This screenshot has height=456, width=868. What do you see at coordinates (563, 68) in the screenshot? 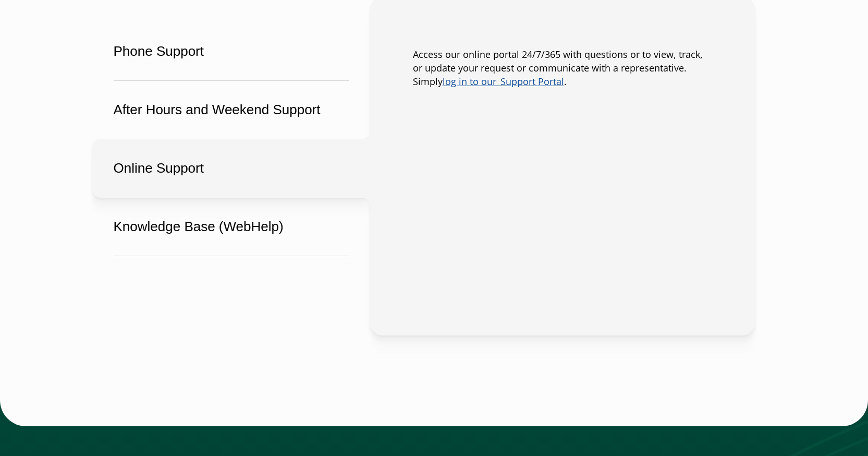
I see `p: Access our online portal 24/7/365 with questions or to view, track, or update your request or com...` at bounding box center [563, 68].